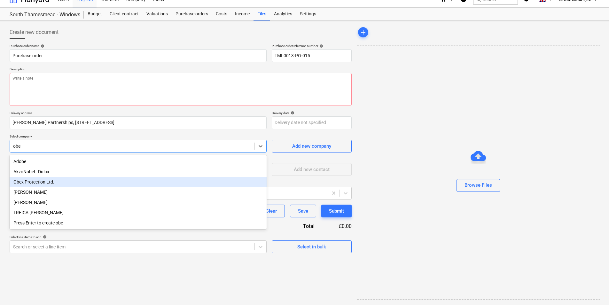 The image size is (609, 305). I want to click on input: Document name, so click(138, 56).